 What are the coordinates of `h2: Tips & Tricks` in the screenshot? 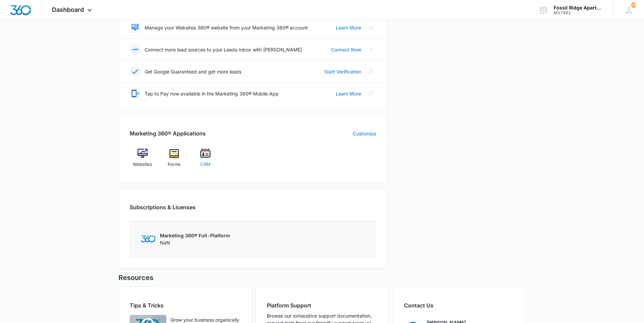 It's located at (185, 305).